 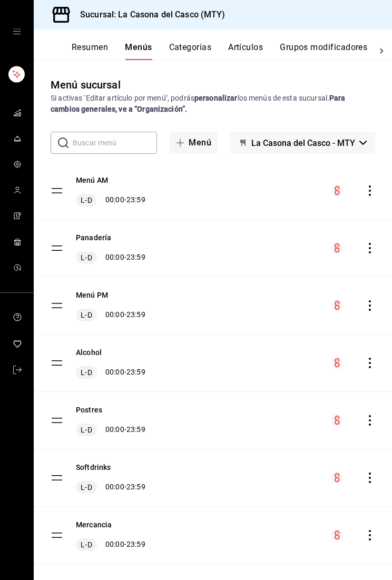 I want to click on button: Alcohol, so click(x=89, y=353).